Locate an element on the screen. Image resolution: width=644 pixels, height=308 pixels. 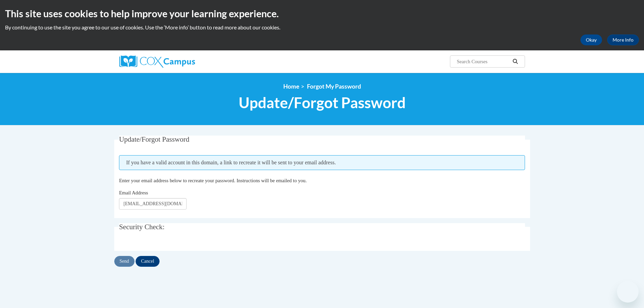
h2: This site uses cookies to help improve your learning experience. is located at coordinates (322, 14).